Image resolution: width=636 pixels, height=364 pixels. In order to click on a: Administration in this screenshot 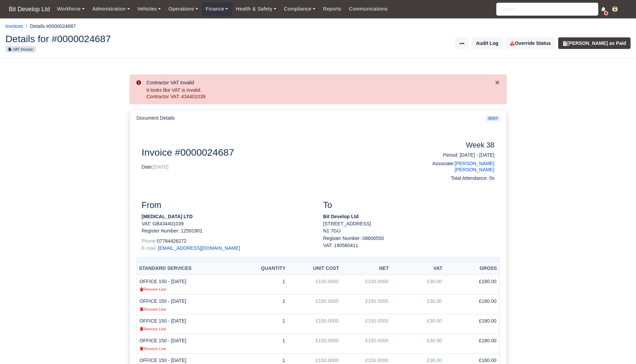, I will do `click(111, 9)`.